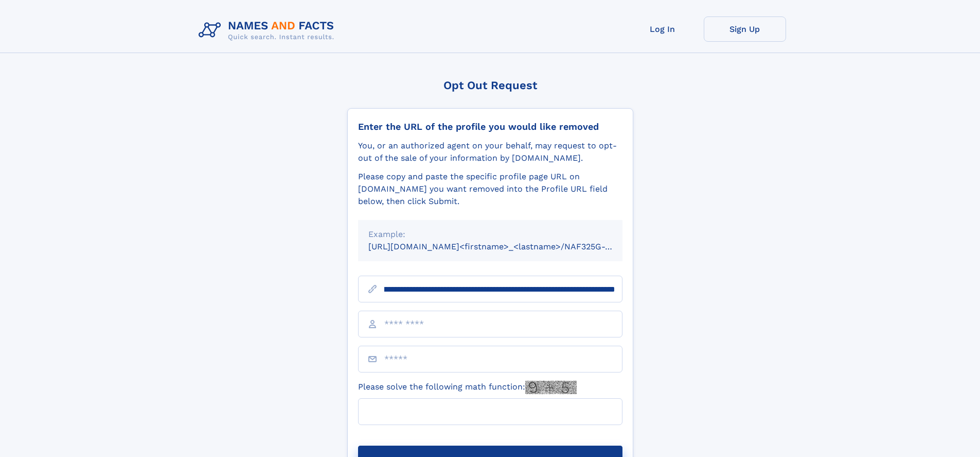 The image size is (980, 457). Describe the element at coordinates (269, 30) in the screenshot. I see `img: Logo Names and Facts` at that location.